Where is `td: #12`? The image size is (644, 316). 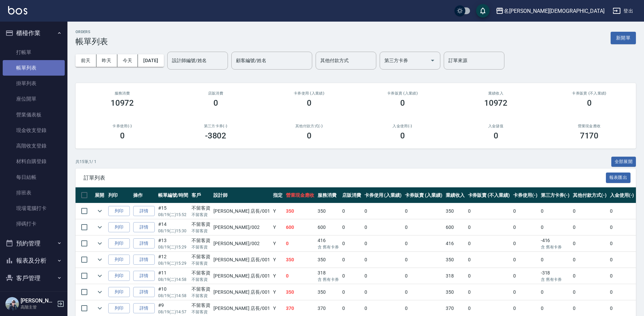
td: #12 is located at coordinates (173, 260).